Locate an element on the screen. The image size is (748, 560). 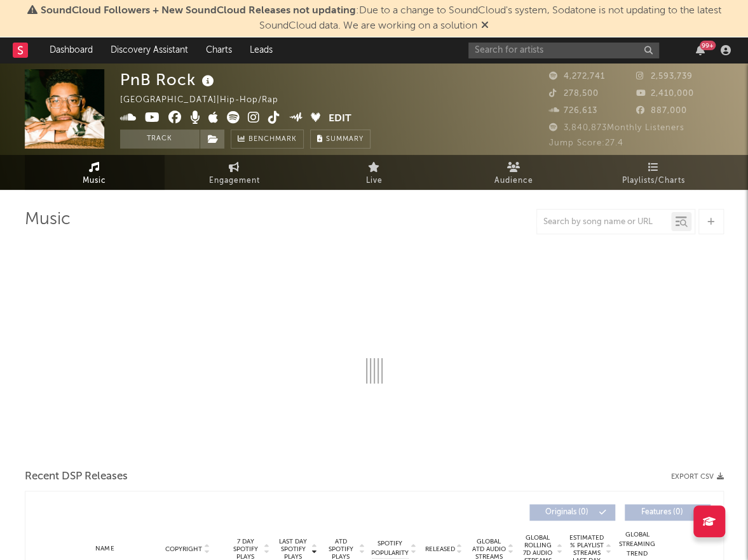
span: Benchmark is located at coordinates (273, 139).